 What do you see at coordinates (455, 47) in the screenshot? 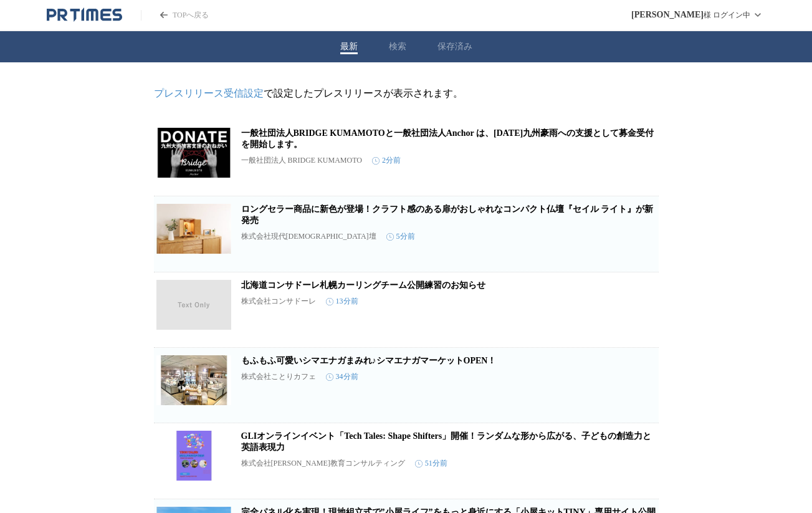
I see `button: 保存済み` at bounding box center [455, 47].